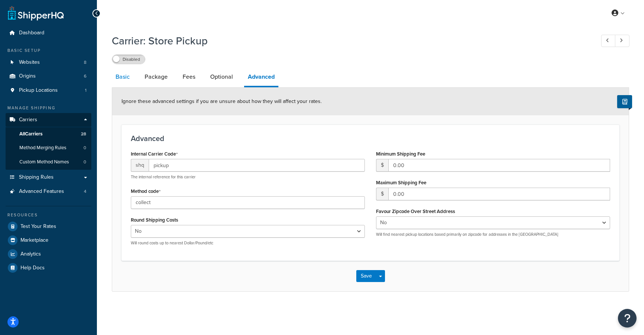 This screenshot has width=644, height=335. Describe the element at coordinates (350, 41) in the screenshot. I see `h1: Carrier: Store Pickup` at that location.